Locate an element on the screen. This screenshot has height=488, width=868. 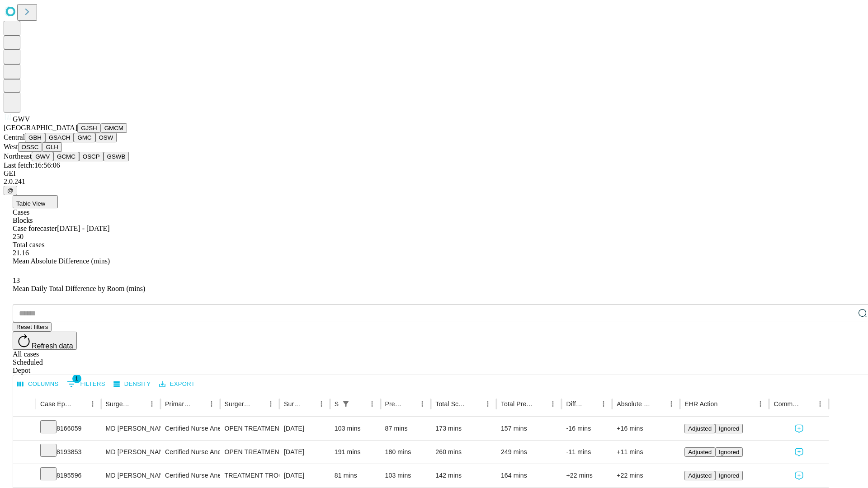
div: 180 mins is located at coordinates (406, 452).